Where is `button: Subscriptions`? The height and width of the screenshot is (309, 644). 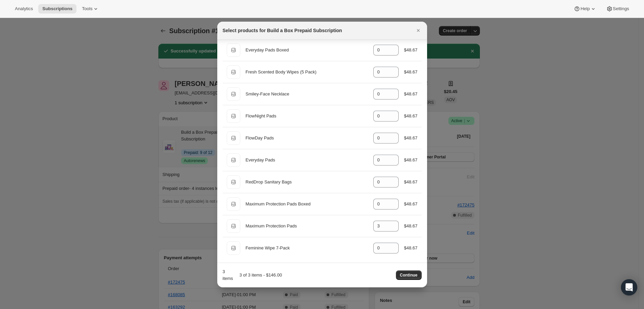
button: Subscriptions is located at coordinates (57, 9).